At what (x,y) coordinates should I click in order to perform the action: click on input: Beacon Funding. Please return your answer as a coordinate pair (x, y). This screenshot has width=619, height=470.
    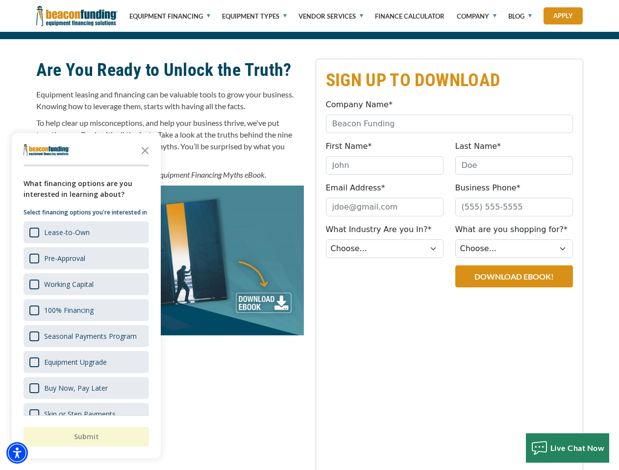
    Looking at the image, I should click on (449, 124).